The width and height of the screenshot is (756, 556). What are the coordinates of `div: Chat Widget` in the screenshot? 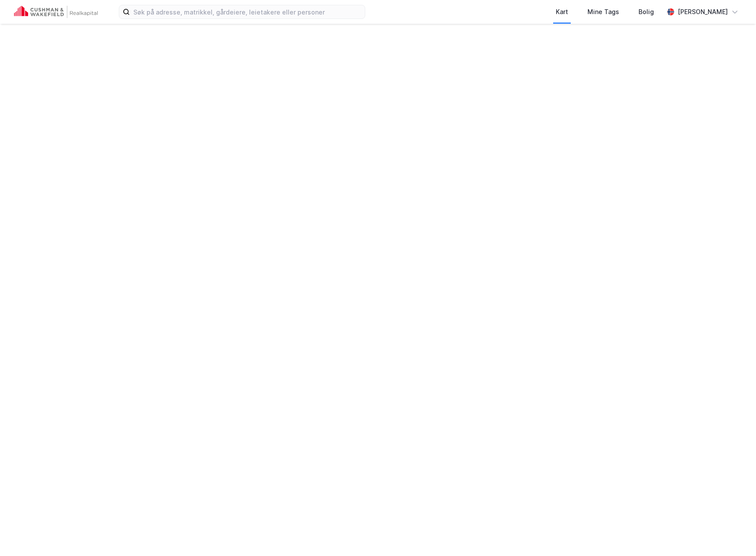 It's located at (734, 535).